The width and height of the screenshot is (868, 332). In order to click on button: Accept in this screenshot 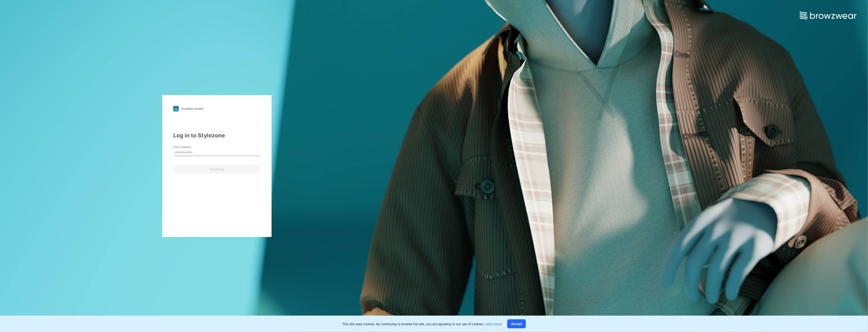, I will do `click(517, 324)`.